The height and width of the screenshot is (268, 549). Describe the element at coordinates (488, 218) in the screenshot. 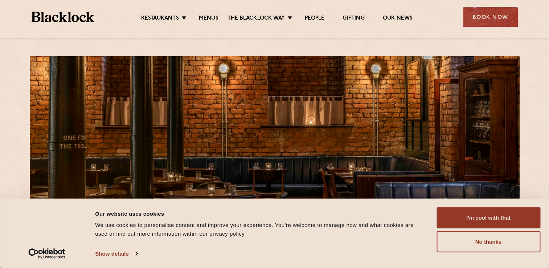

I see `button: I'm cool with that` at that location.